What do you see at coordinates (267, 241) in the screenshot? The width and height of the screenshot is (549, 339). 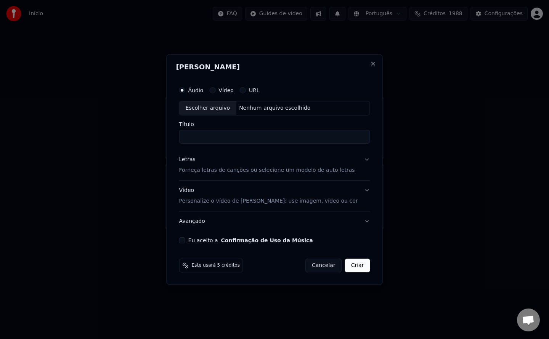 I see `button: Eu aceito a` at bounding box center [267, 241].